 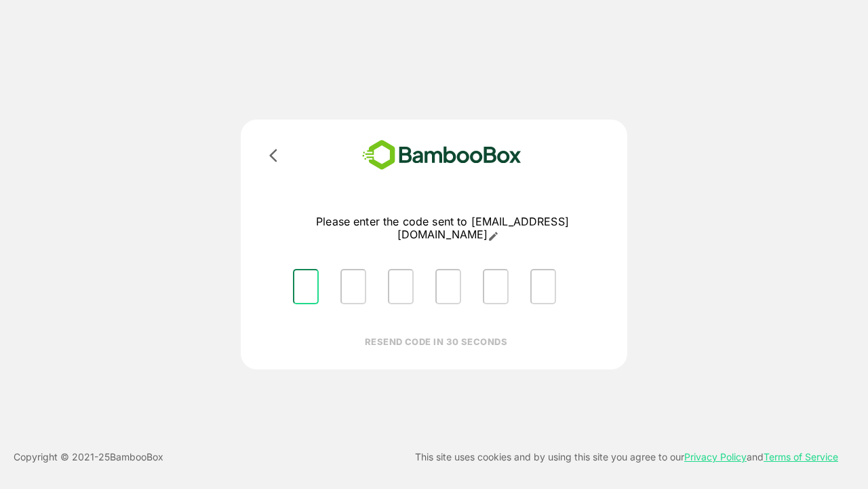 What do you see at coordinates (801, 456) in the screenshot?
I see `a: Terms of Service` at bounding box center [801, 456].